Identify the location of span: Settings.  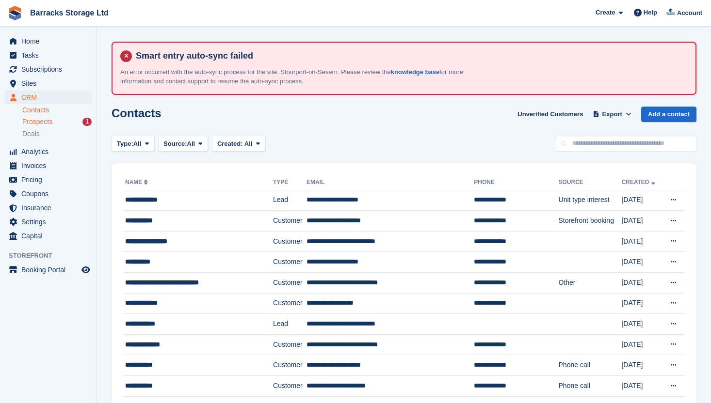
(50, 222).